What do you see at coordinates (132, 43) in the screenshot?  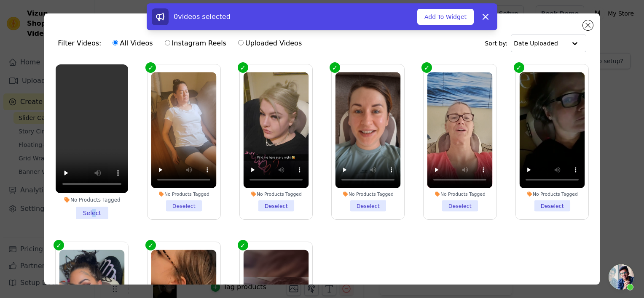 I see `label: All Videos` at bounding box center [132, 43].